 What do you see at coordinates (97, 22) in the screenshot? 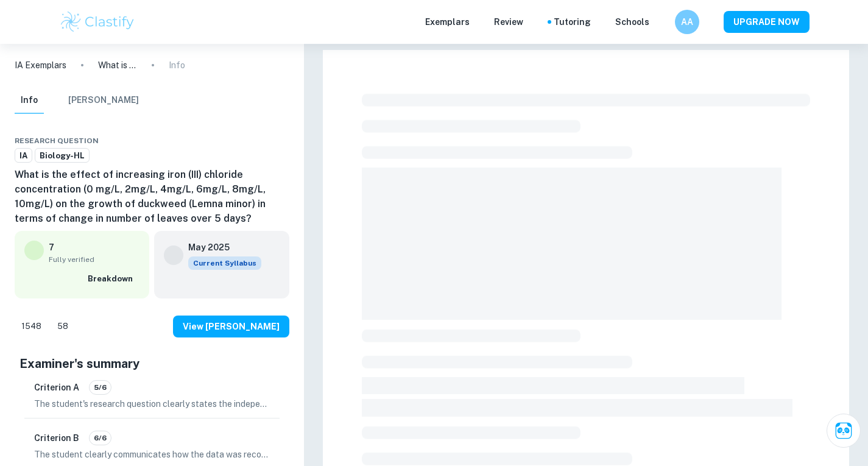
I see `img: Clastify logo` at bounding box center [97, 22].